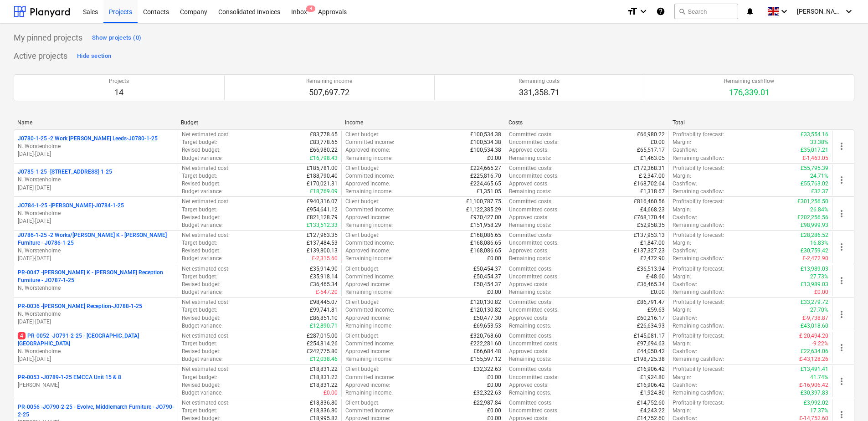  Describe the element at coordinates (820, 277) in the screenshot. I see `p: 27.73%` at that location.